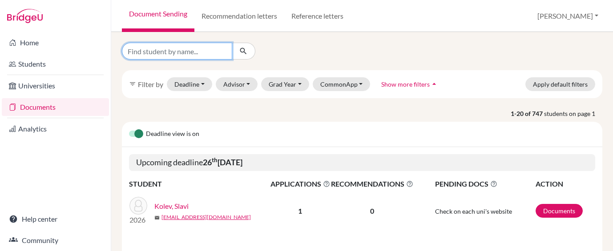  I want to click on span: Filter by, so click(150, 84).